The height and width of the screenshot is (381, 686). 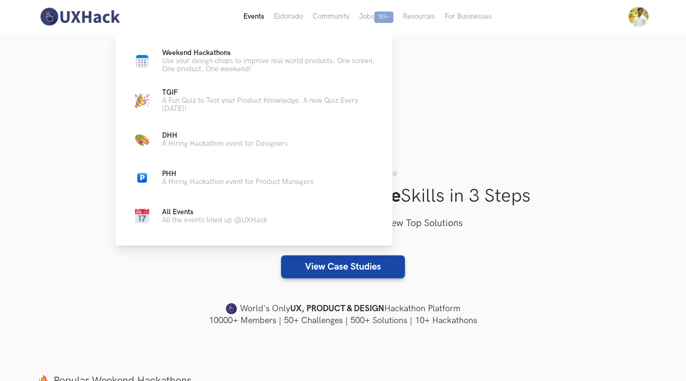 I want to click on h3: Select a Case Study, Test your skills & View Top Solutions, so click(x=343, y=224).